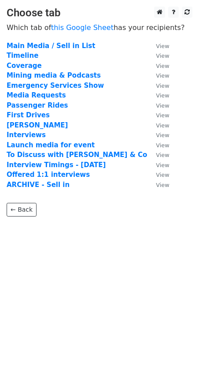  I want to click on strong: Offered 1:1 interviews, so click(48, 175).